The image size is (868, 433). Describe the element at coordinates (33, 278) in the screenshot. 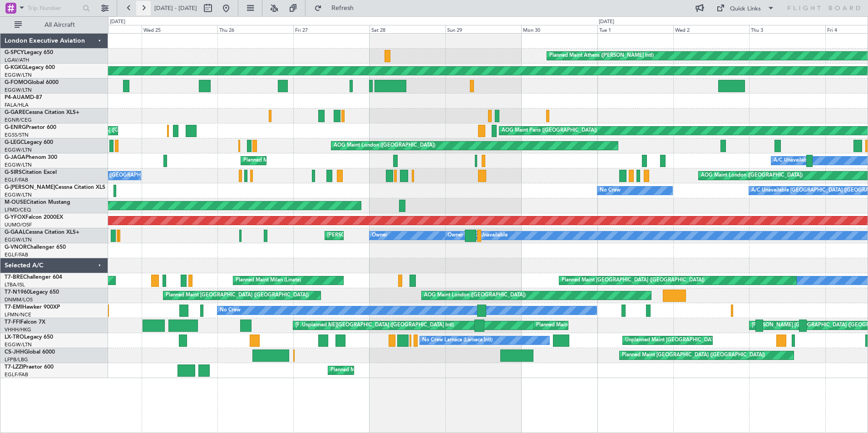

I see `a: T7-BREChallenger 604` at that location.